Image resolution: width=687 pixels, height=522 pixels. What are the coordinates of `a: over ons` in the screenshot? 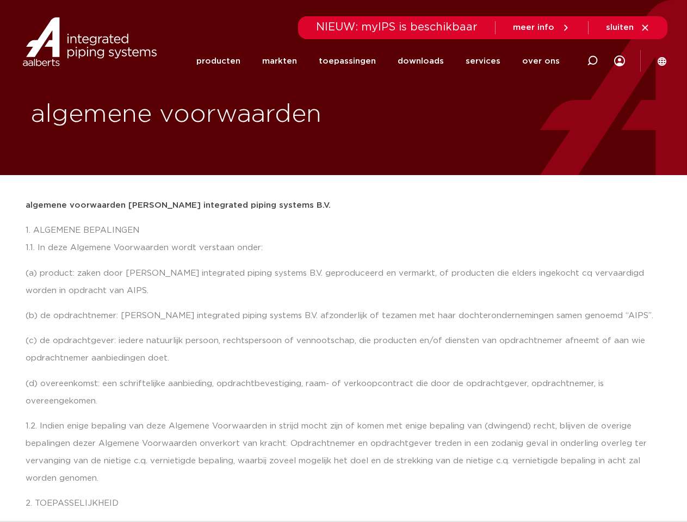 It's located at (540, 61).